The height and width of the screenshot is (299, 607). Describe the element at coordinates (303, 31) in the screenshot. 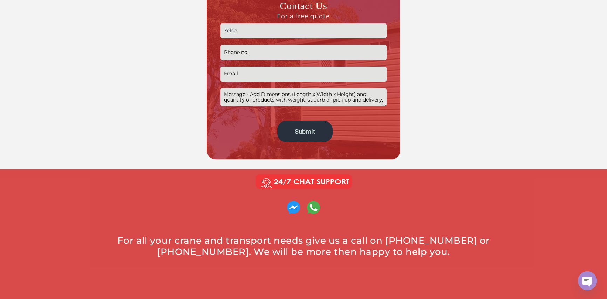

I see `input: Name` at that location.